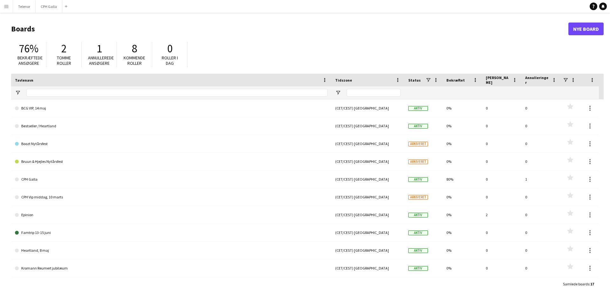 Image resolution: width=610 pixels, height=300 pixels. What do you see at coordinates (170, 60) in the screenshot?
I see `span: Roller i dag` at bounding box center [170, 60].